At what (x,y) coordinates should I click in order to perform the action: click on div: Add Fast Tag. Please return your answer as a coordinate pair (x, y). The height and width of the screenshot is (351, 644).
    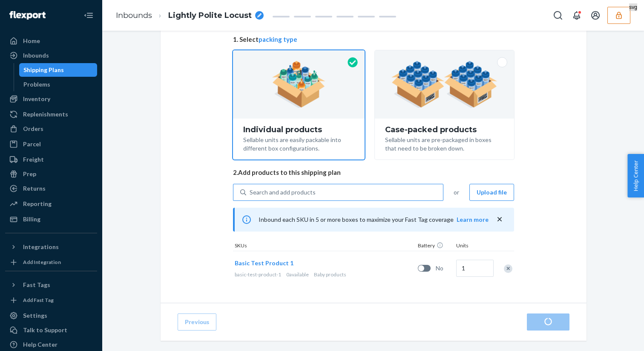
    Looking at the image, I should click on (38, 300).